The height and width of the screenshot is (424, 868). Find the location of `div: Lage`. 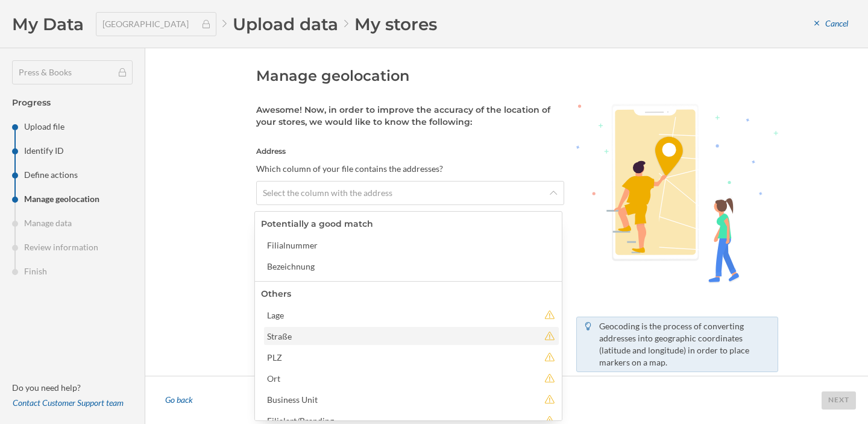

div: Lage is located at coordinates (403, 315).